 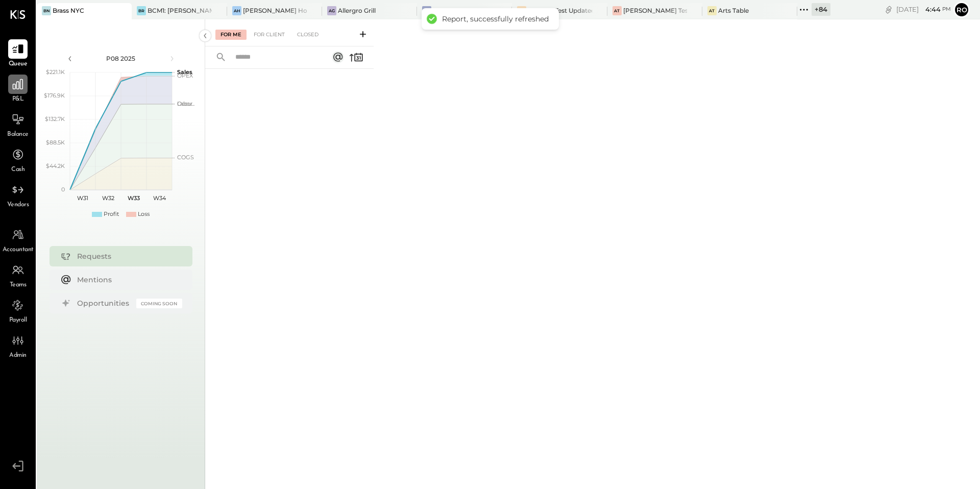 What do you see at coordinates (269, 34) in the screenshot?
I see `div: For Client` at bounding box center [269, 34].